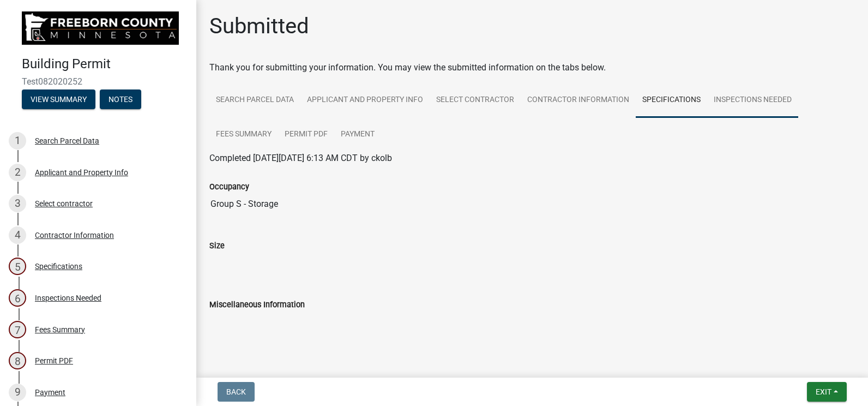 The image size is (868, 406). Describe the element at coordinates (68, 298) in the screenshot. I see `div: Inspections Needed` at that location.